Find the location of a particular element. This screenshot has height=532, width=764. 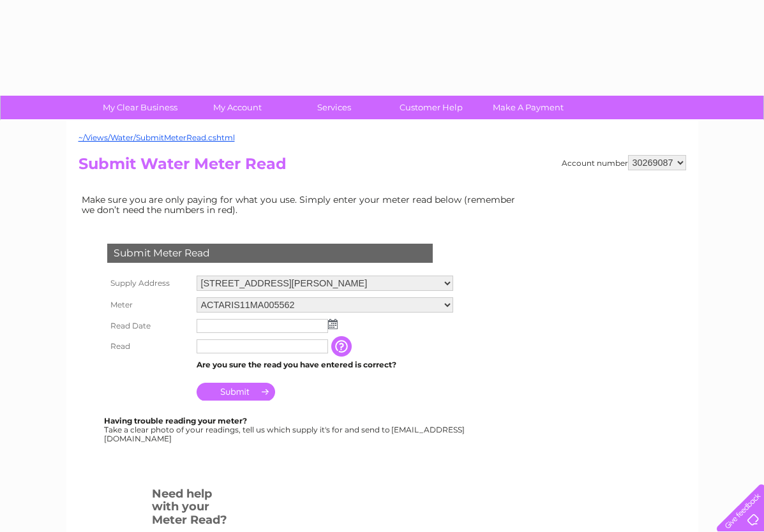

h2: Submit Water Meter Read is located at coordinates (382, 167).